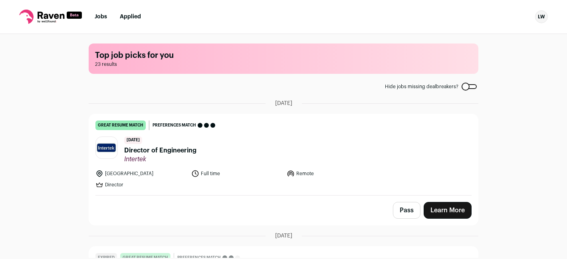 This screenshot has height=259, width=567. What do you see at coordinates (174, 125) in the screenshot?
I see `span: Preferences match` at bounding box center [174, 125].